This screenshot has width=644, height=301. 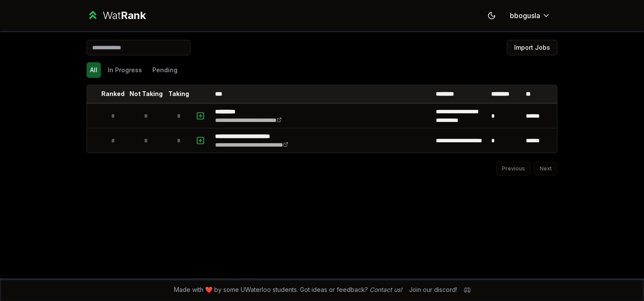 What do you see at coordinates (288, 290) in the screenshot?
I see `span: Made with ❤️ by some UWaterloo students. Got ideas or feedback?` at bounding box center [288, 290].